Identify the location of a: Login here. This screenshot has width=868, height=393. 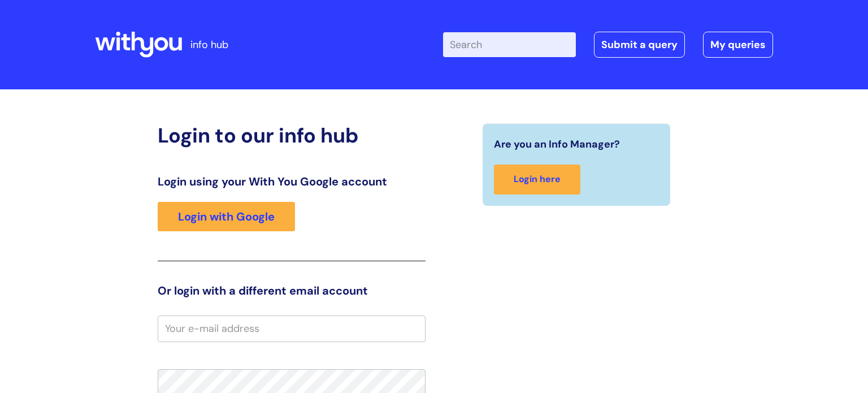
(537, 179).